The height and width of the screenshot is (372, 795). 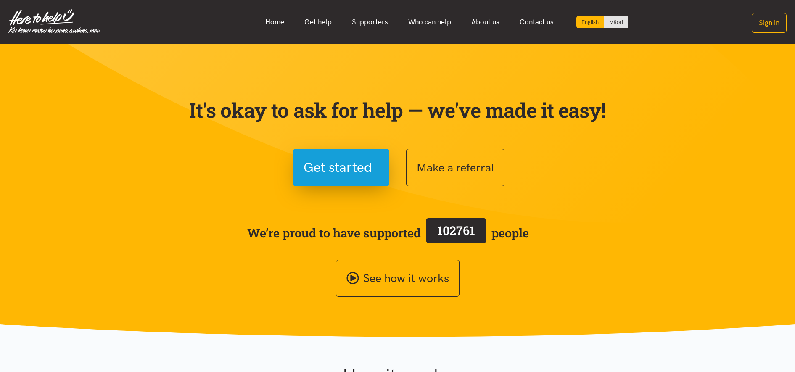 What do you see at coordinates (769, 23) in the screenshot?
I see `button: Sign in` at bounding box center [769, 23].